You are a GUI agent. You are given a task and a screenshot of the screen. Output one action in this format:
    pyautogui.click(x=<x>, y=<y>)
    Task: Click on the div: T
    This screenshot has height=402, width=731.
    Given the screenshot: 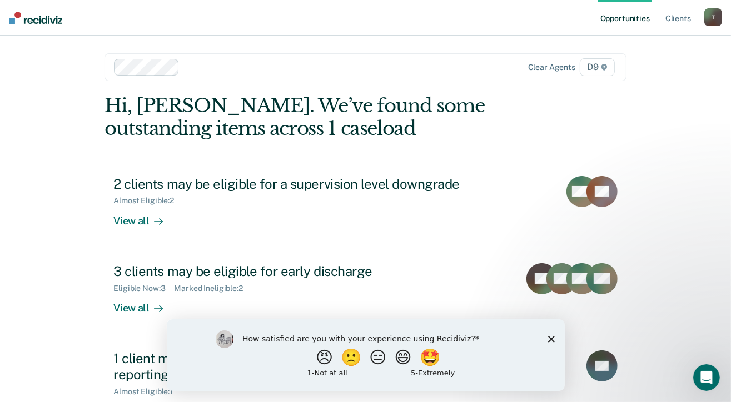 What is the action you would take?
    pyautogui.click(x=713, y=17)
    